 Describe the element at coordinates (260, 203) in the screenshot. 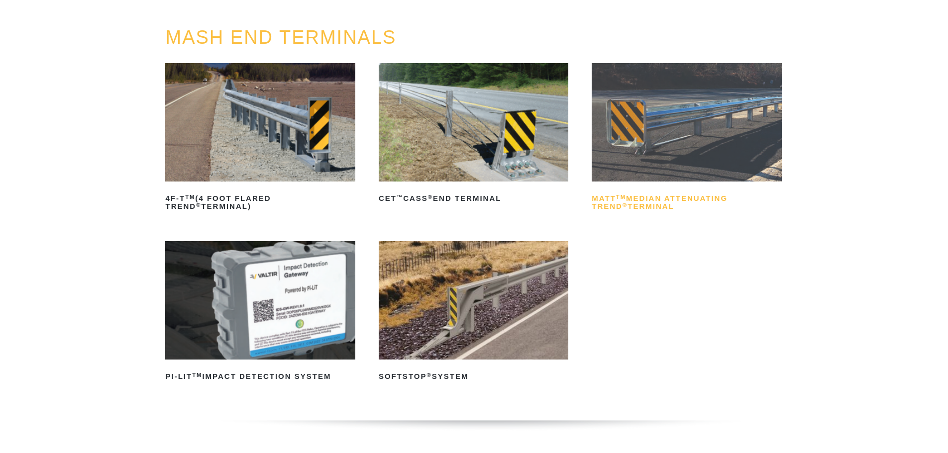

I see `h2: 4F-T (4 Foot Flared TREND Terminal)` at that location.